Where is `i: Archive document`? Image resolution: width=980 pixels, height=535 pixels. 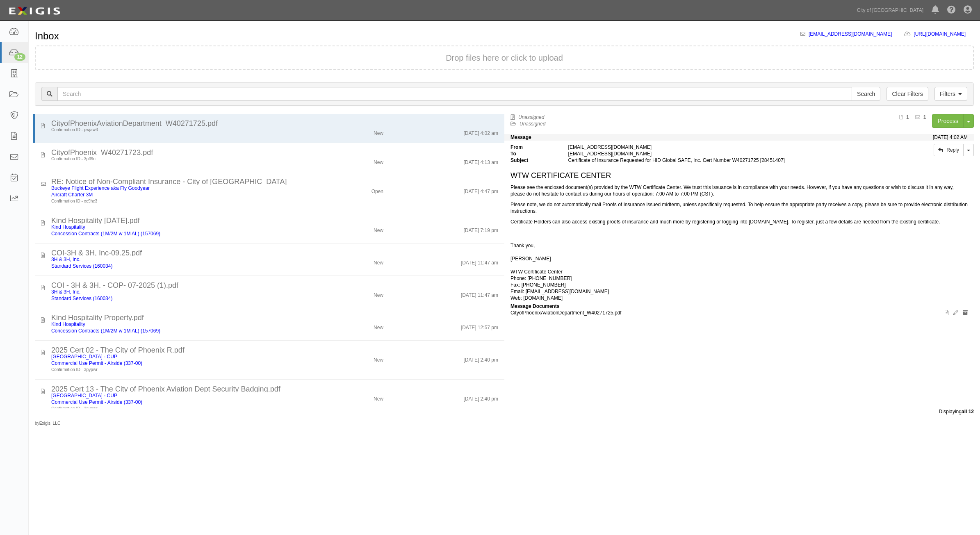
i: Archive document is located at coordinates (966, 313).